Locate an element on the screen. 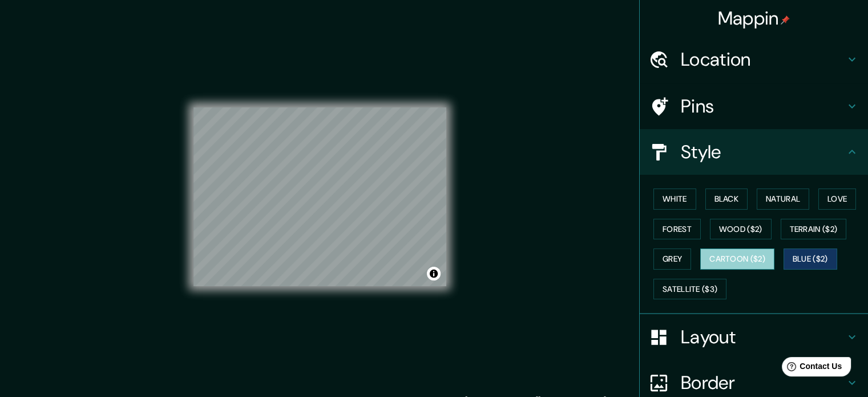  div: Pins is located at coordinates (754, 106).